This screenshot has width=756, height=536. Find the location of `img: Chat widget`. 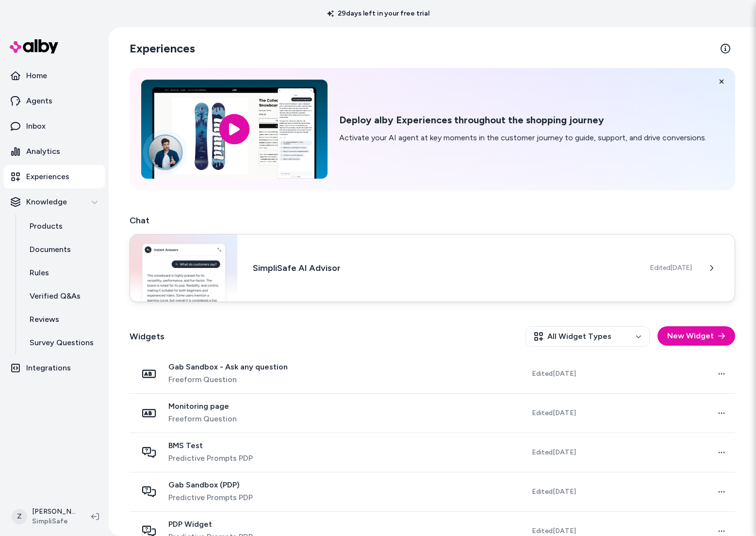

img: Chat widget is located at coordinates (184, 268).